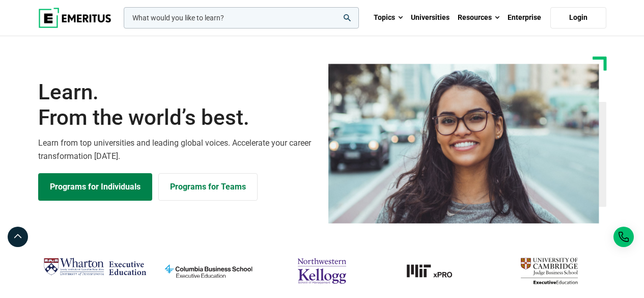 The height and width of the screenshot is (298, 644). I want to click on span: From the world’s best., so click(177, 118).